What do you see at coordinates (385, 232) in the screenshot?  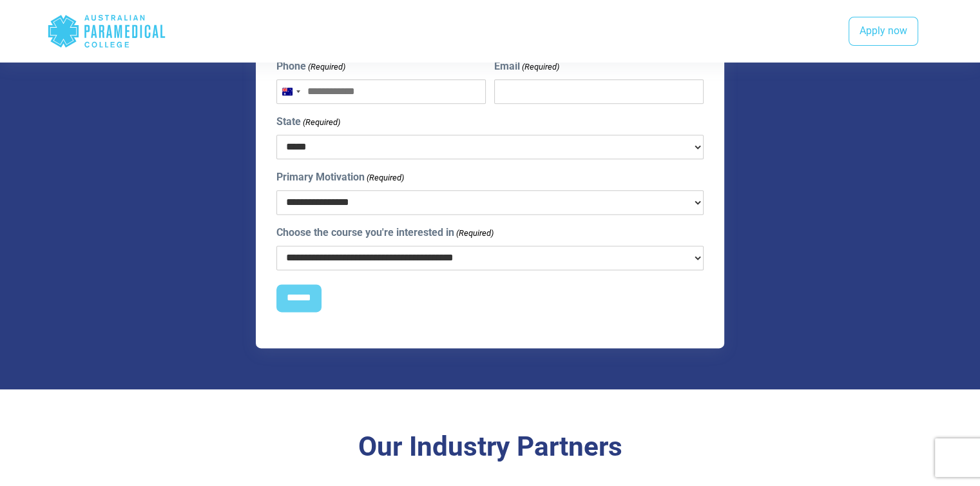 I see `label: Choose the course you're interested in` at bounding box center [385, 232].